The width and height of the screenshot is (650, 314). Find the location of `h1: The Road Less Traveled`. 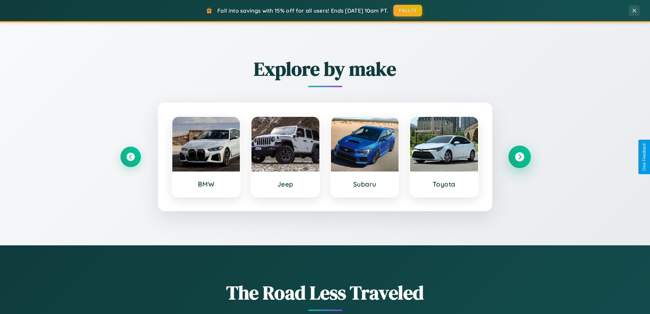

h1: The Road Less Traveled is located at coordinates (325, 292).